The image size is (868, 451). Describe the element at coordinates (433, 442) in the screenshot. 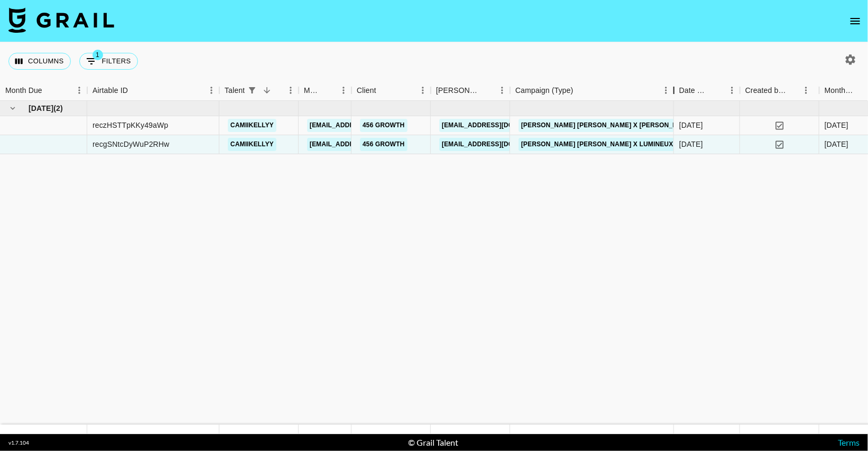

I see `div: © Grail Talent` at that location.